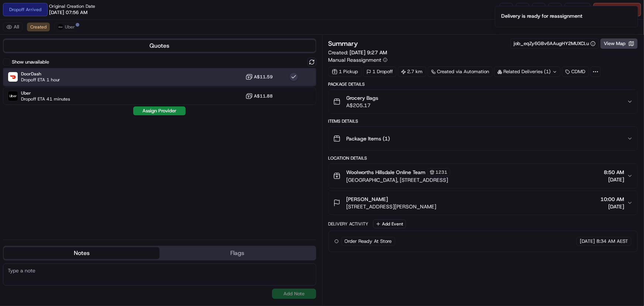 This screenshot has width=644, height=306. Describe the element at coordinates (159, 111) in the screenshot. I see `button: Assign Provider` at that location.